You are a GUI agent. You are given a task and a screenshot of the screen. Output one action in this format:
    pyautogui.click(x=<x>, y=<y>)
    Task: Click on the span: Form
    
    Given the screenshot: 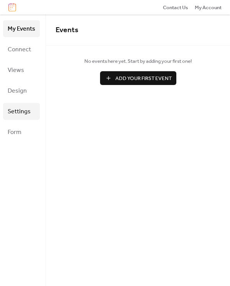 What is the action you would take?
    pyautogui.click(x=15, y=132)
    